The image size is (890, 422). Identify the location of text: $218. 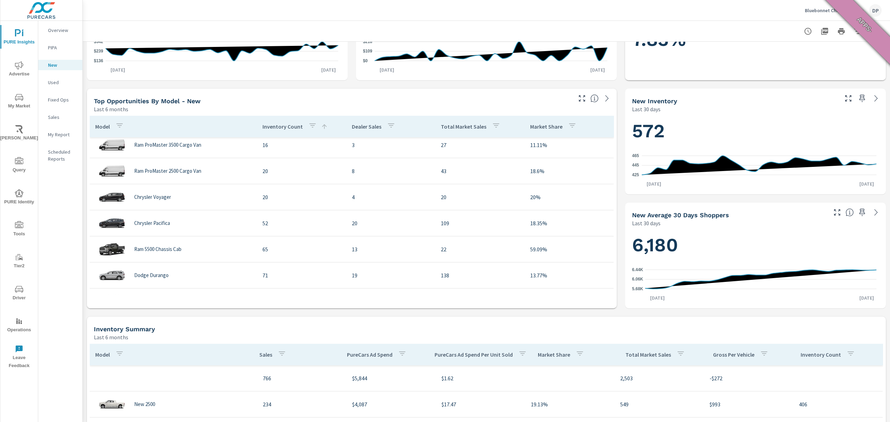
(368, 42).